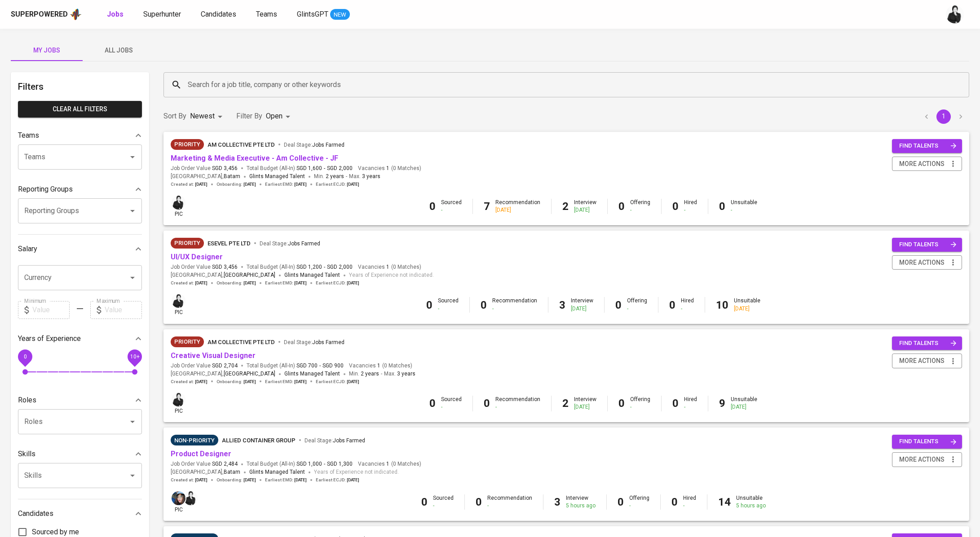  What do you see at coordinates (189, 283) in the screenshot?
I see `span: Created at :` at bounding box center [189, 283].